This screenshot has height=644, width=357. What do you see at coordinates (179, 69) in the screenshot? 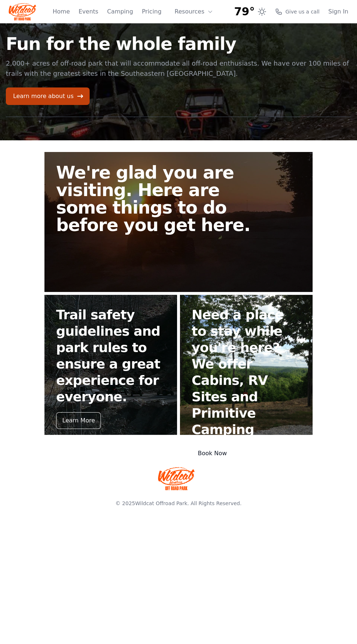
I see `p: 2,000+ acres of off-road park that will accommodate all off-road enthusiasts. We have over 100 mi...` at bounding box center [179, 69].